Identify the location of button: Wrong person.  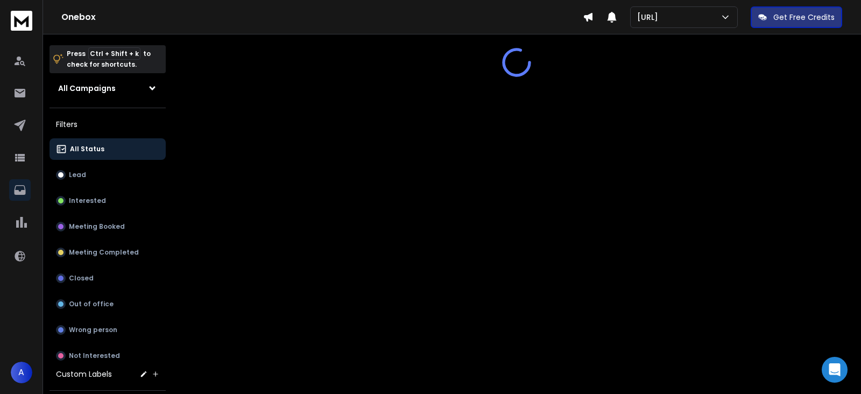
(108, 330).